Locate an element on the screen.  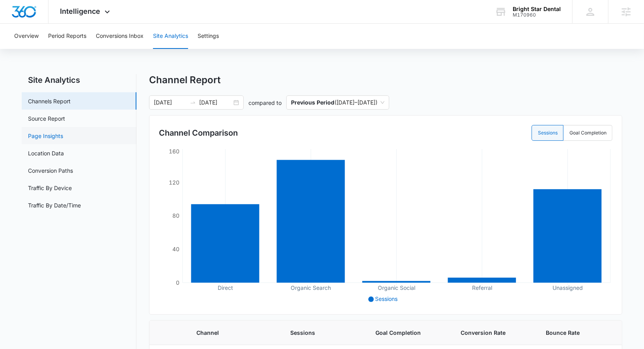
button: Period Reports is located at coordinates (67, 36).